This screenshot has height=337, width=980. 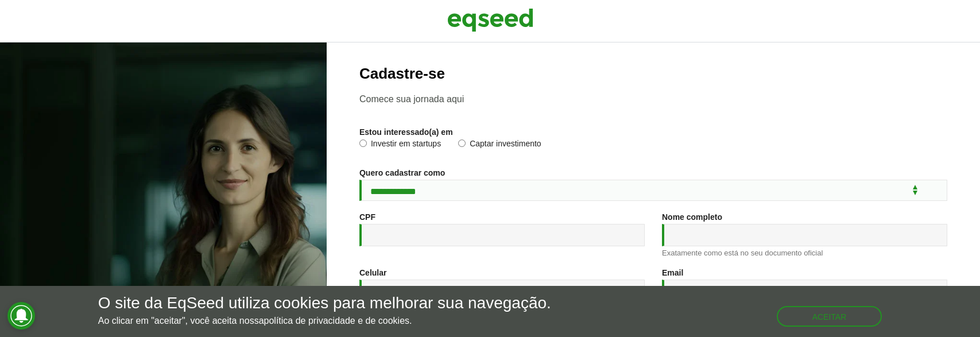 I want to click on input: Captar investimento, so click(x=462, y=143).